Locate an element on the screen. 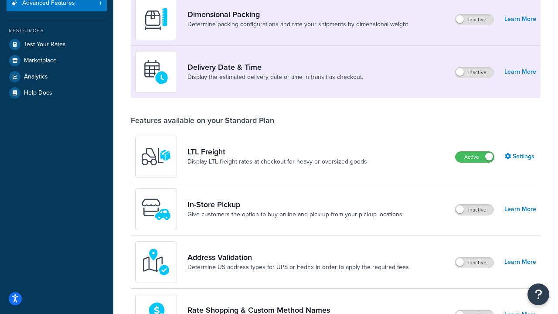 The image size is (558, 314). img: gfkeb5ejjkALwAAAABJRU5ErkJggg== is located at coordinates (156, 72).